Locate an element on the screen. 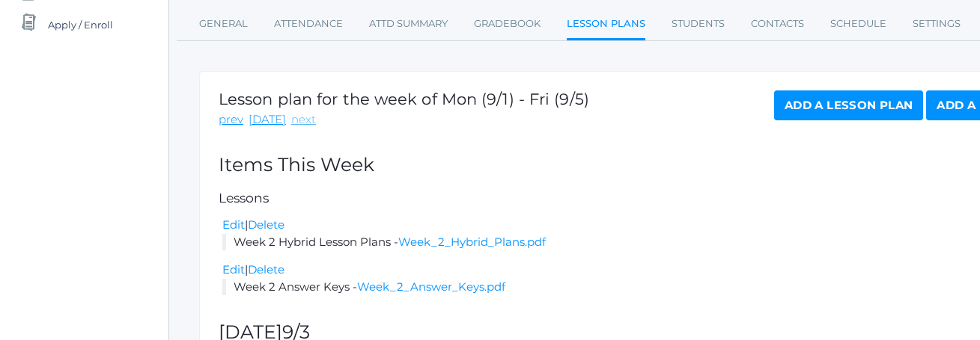 This screenshot has width=980, height=340. a: next is located at coordinates (303, 120).